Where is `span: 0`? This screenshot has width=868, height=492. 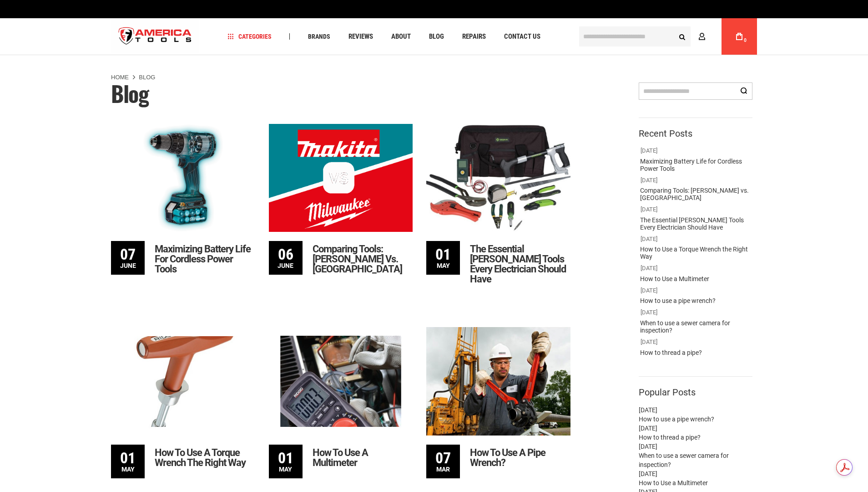 span: 0 is located at coordinates (746, 40).